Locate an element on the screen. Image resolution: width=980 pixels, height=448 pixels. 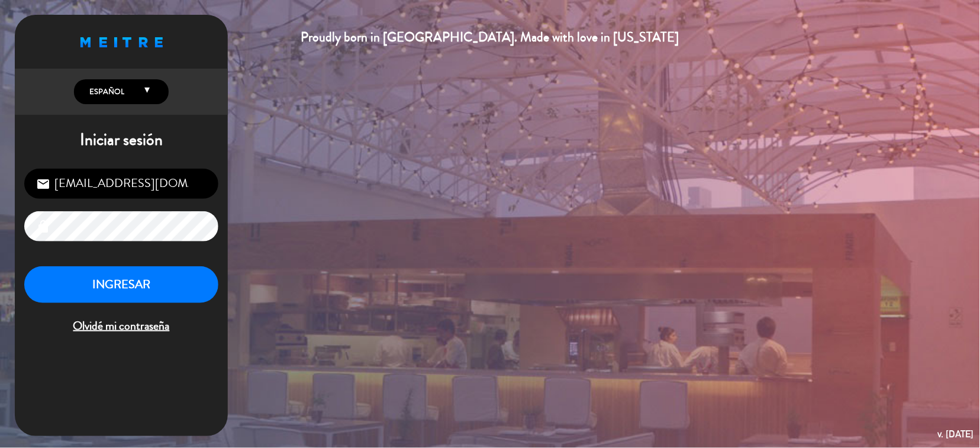
button: INGRESAR is located at coordinates (121, 285).